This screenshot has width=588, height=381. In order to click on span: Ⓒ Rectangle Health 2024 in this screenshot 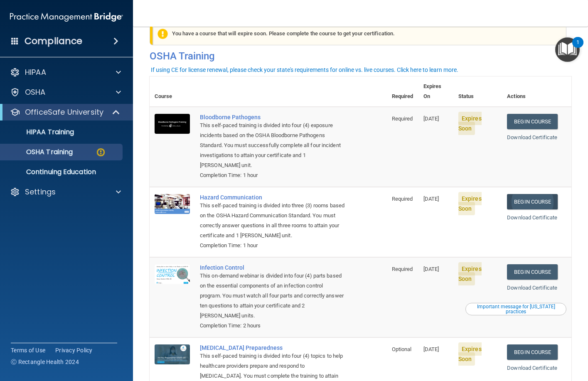, I will do `click(45, 362)`.